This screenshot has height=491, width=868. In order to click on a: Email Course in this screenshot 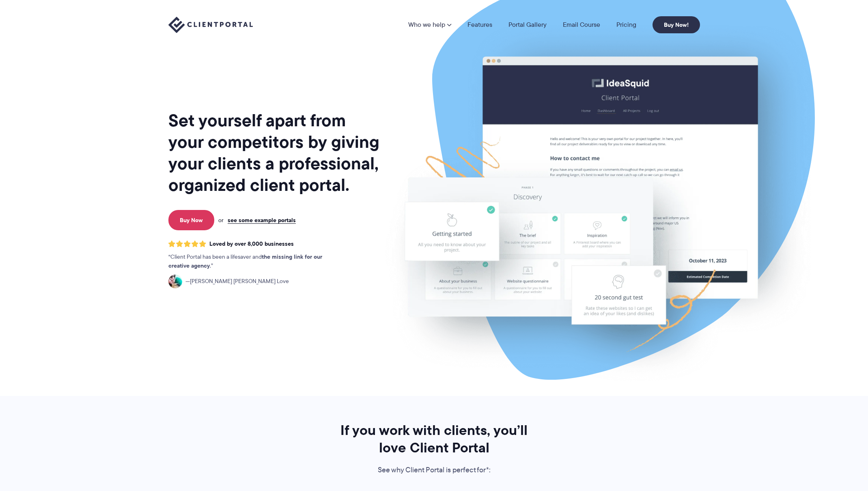, I will do `click(582, 25)`.